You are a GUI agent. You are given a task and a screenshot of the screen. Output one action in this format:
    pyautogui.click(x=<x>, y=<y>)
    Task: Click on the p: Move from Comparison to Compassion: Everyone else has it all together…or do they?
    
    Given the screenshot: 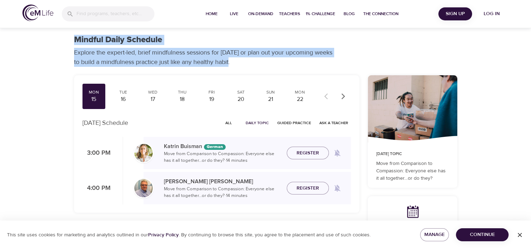 What is the action you would take?
    pyautogui.click(x=413, y=171)
    